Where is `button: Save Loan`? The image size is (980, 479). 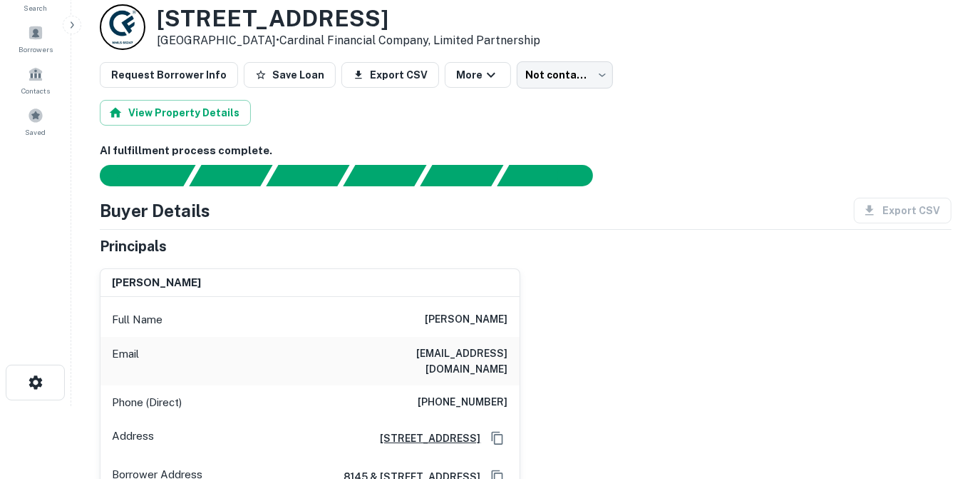
button: Save Loan is located at coordinates (289, 75).